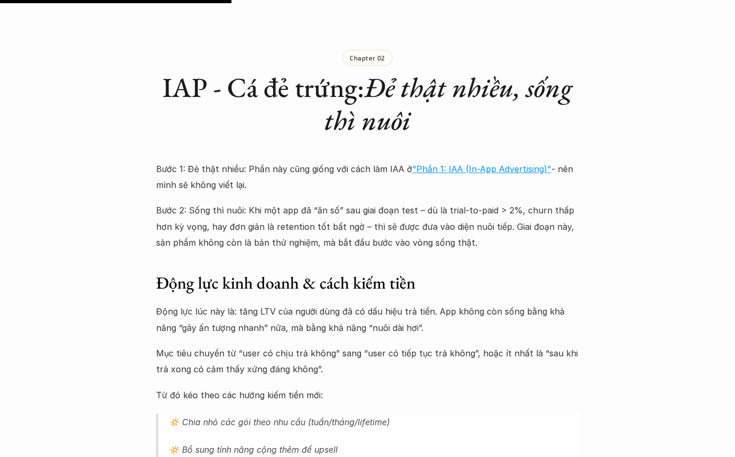 This screenshot has width=735, height=457. What do you see at coordinates (368, 226) in the screenshot?
I see `p: Bước 2: Sống thì nuôi: Khi một app đã “ăn số” sau giai đoạn test – dù là trial-to-paid > 2%, chur...` at bounding box center [368, 226].